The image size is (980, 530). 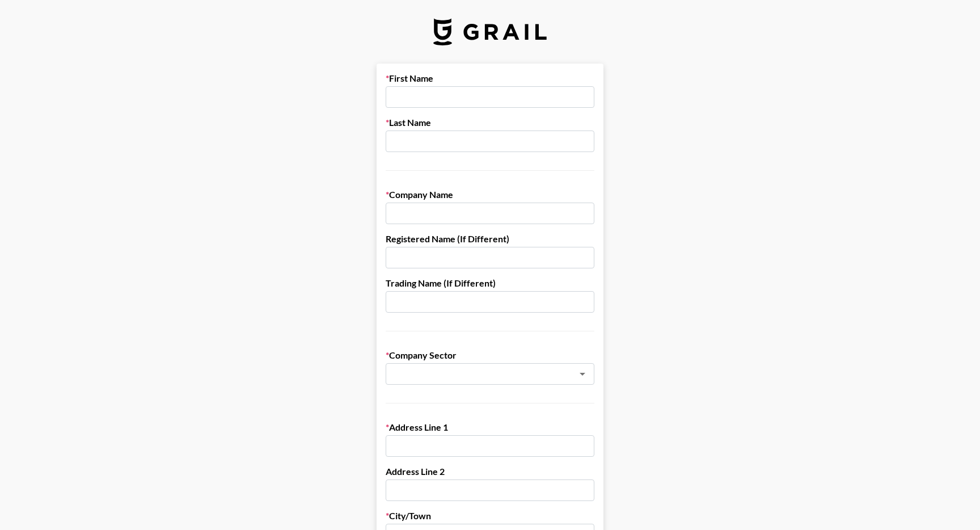 I want to click on label: Company Name, so click(x=490, y=194).